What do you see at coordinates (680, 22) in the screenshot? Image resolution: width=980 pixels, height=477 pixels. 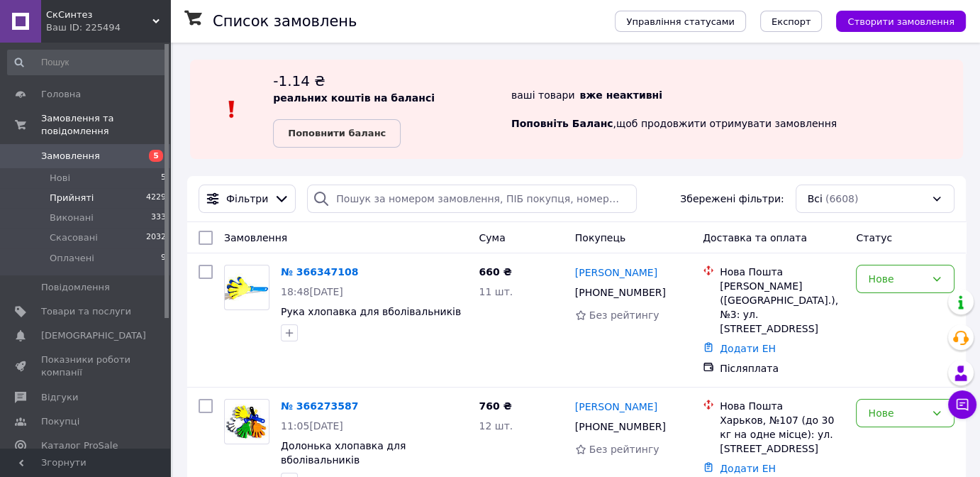 I see `button: Управління статусами` at bounding box center [680, 22].